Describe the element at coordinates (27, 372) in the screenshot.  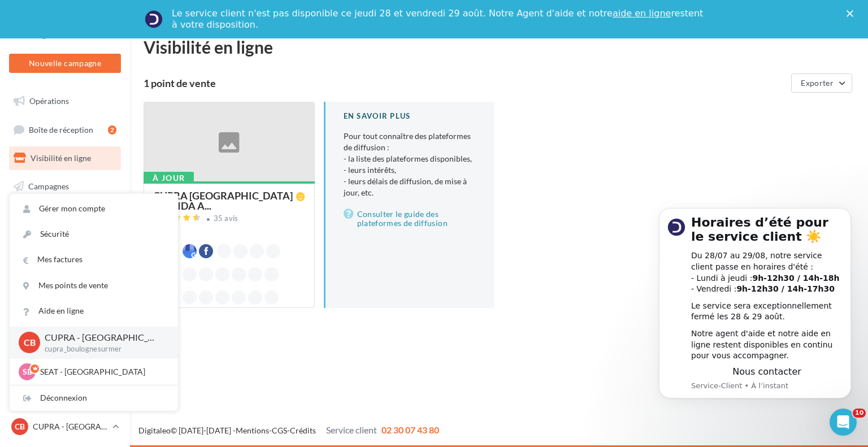
I see `span: SB` at that location.